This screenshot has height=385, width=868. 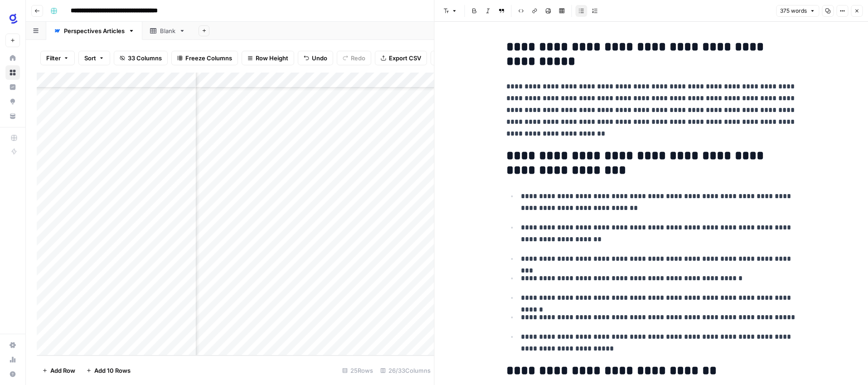 I want to click on a: Home, so click(x=13, y=58).